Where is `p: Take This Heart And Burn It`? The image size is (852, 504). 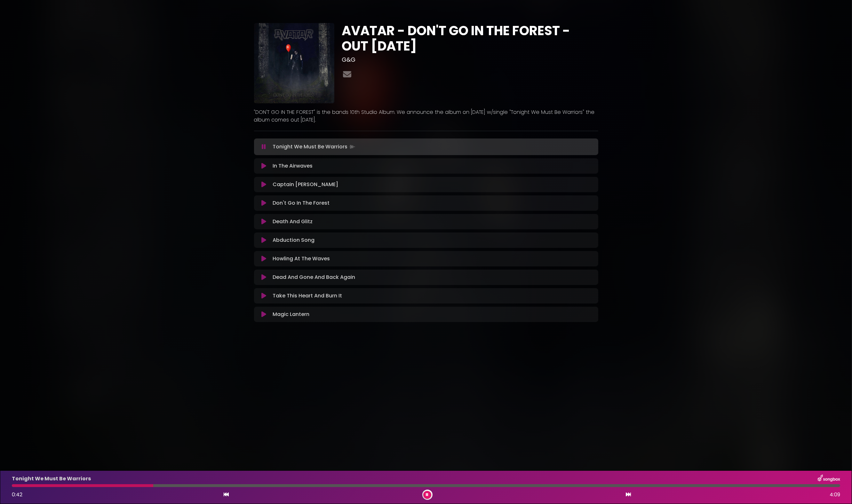
p: Take This Heart And Burn It is located at coordinates (307, 296).